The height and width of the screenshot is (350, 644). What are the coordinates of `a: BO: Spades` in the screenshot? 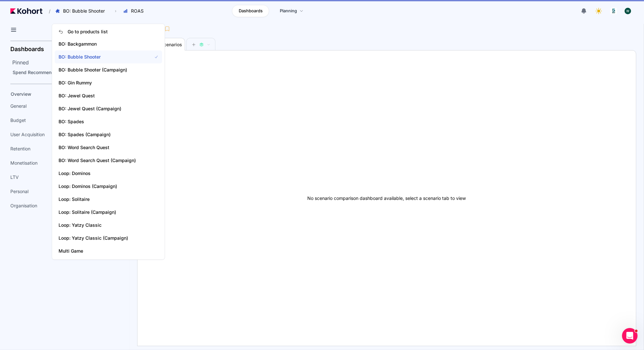 It's located at (108, 121).